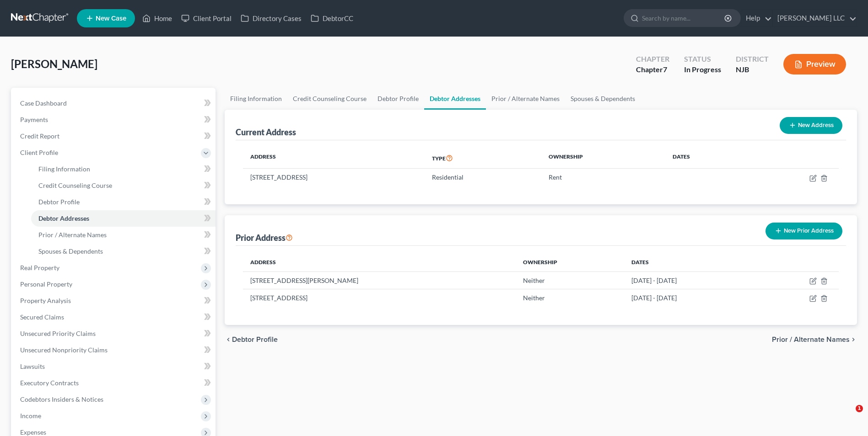  I want to click on button: New Address, so click(810, 126).